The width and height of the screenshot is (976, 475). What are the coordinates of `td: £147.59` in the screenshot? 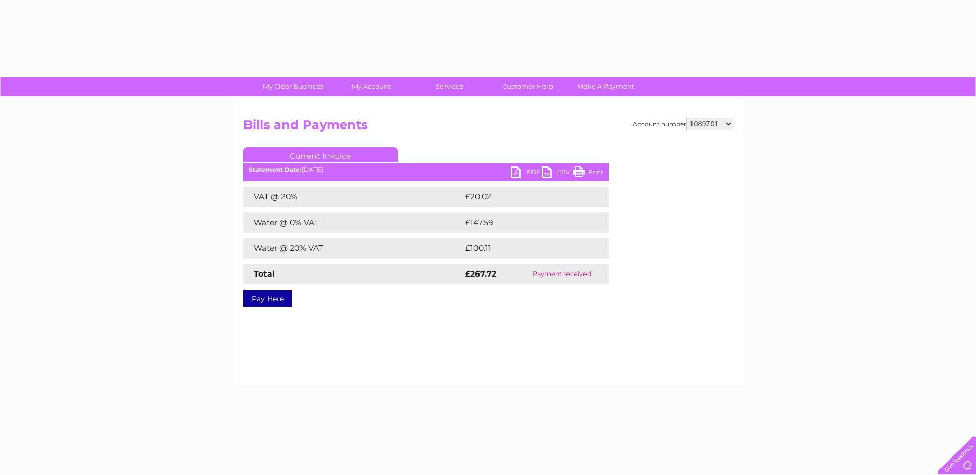 It's located at (526, 223).